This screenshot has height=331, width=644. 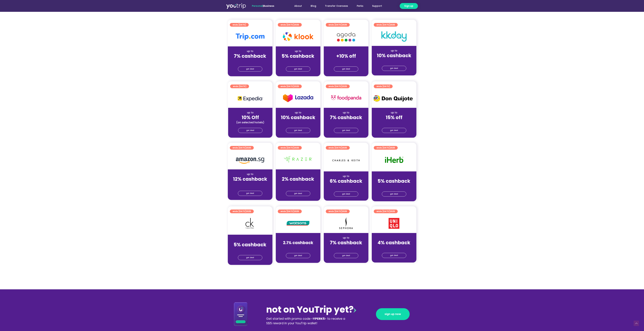 What do you see at coordinates (346, 181) in the screenshot?
I see `strong: 6% cashback` at bounding box center [346, 181].